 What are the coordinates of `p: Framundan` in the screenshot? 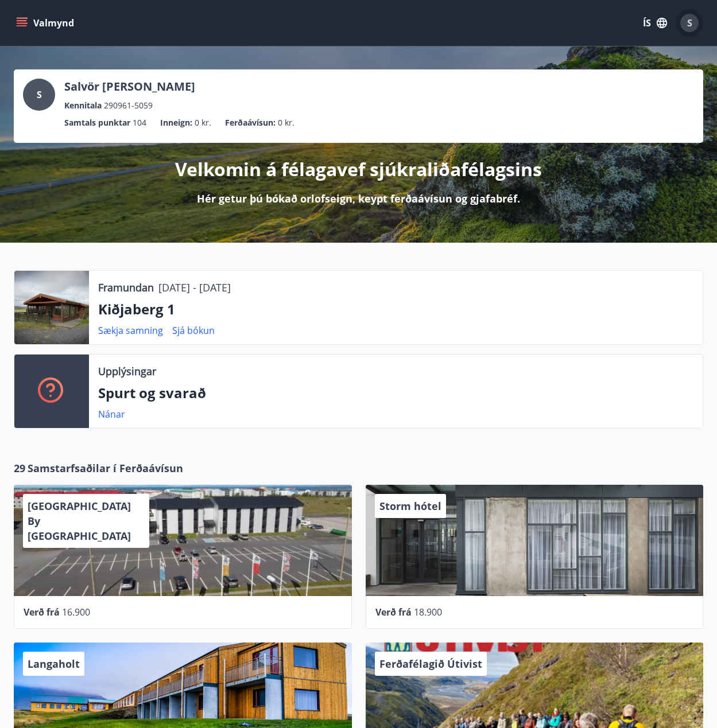 It's located at (125, 288).